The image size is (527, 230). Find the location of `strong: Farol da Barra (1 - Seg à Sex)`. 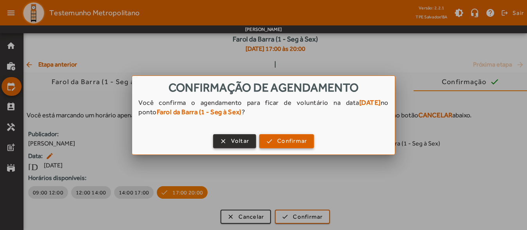

strong: Farol da Barra (1 - Seg à Sex) is located at coordinates (199, 112).